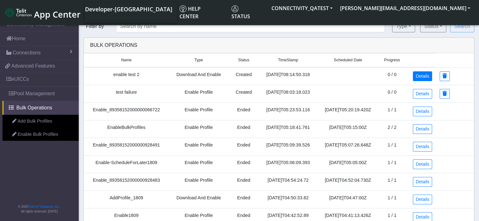 This screenshot has width=479, height=221. Describe the element at coordinates (126, 112) in the screenshot. I see `td: Enable_89358152000000066722` at that location.